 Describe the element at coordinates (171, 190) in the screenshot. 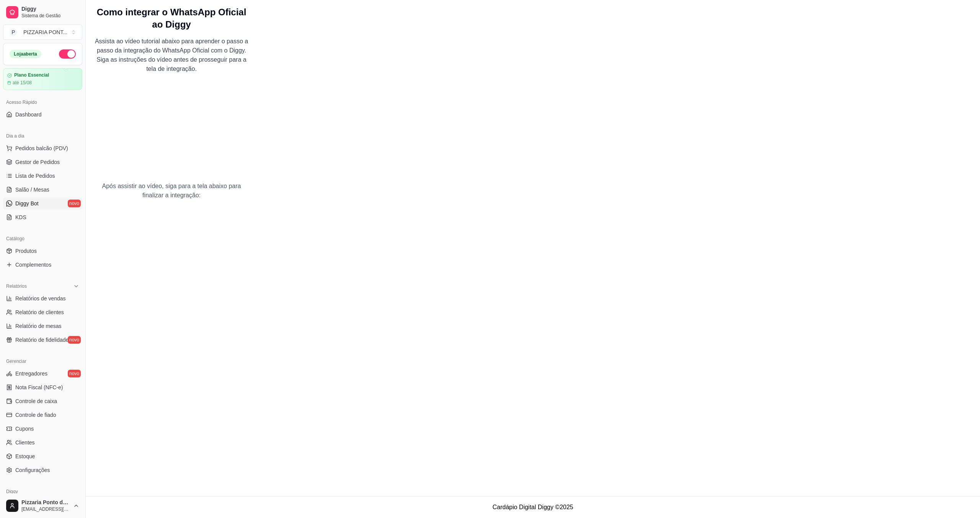

I see `p: Após assistir ao vídeo, siga para a tela abaixo para finalizar a integração:` at that location.